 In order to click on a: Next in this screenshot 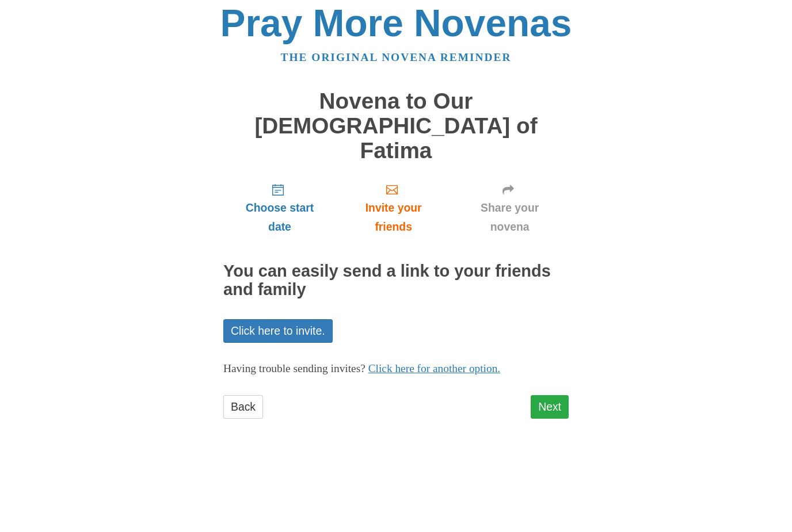, I will do `click(550, 413)`.